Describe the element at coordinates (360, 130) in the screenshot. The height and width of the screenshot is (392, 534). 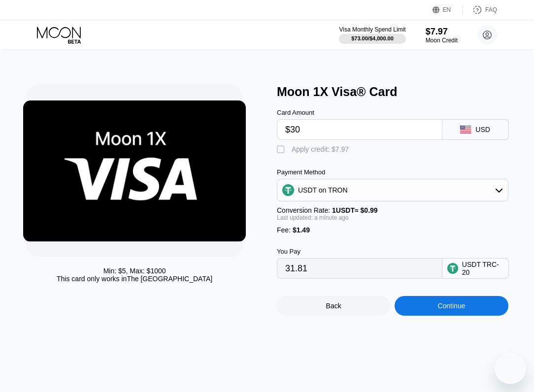
I see `input: $0.00` at that location.